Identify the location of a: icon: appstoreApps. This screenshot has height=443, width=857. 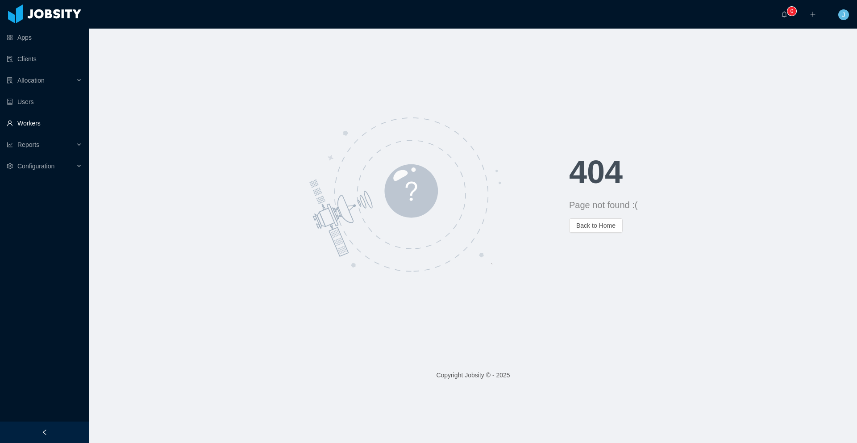
(44, 37).